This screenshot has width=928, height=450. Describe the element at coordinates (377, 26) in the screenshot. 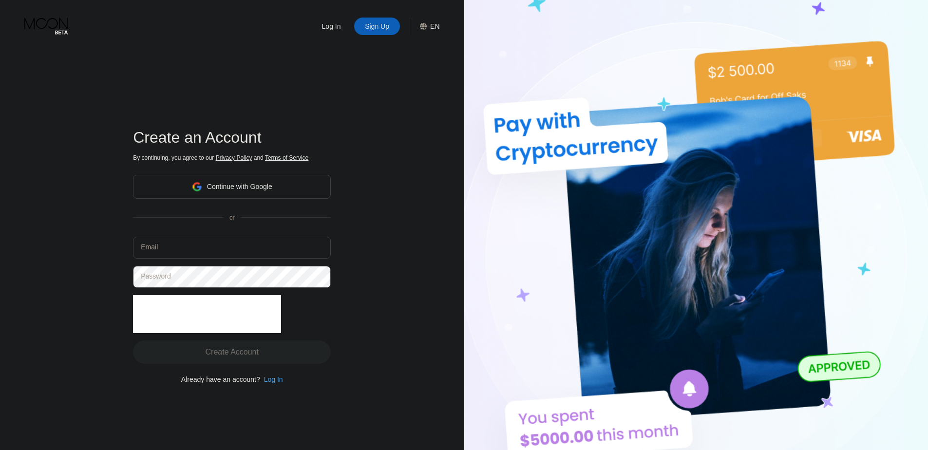

I see `div: Sign Up` at that location.